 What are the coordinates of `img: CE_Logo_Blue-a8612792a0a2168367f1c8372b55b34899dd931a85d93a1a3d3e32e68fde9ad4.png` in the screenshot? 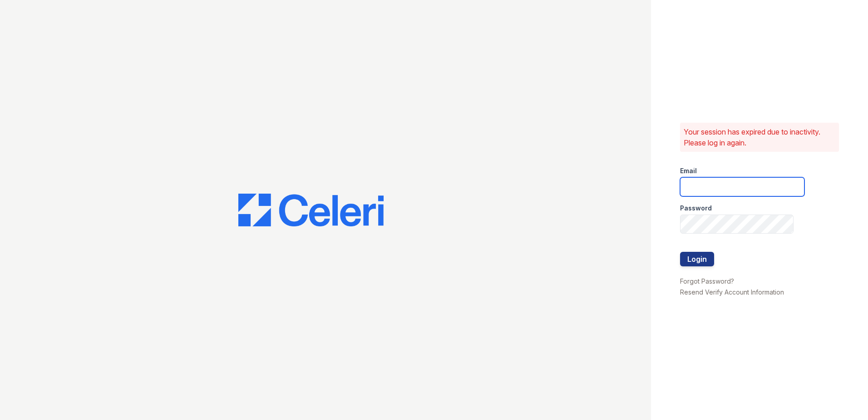 It's located at (311, 210).